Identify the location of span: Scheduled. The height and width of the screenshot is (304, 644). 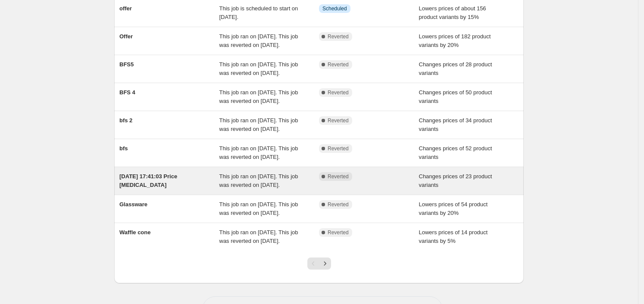
(335, 9).